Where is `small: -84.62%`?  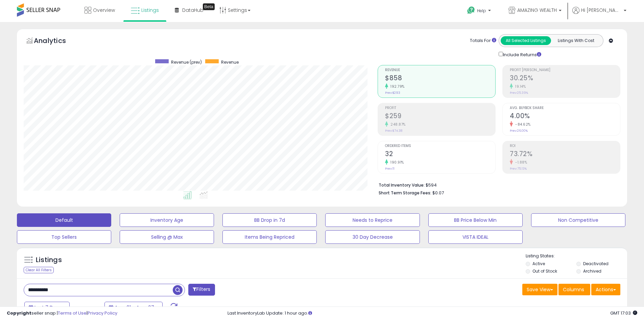 small: -84.62% is located at coordinates (522, 124).